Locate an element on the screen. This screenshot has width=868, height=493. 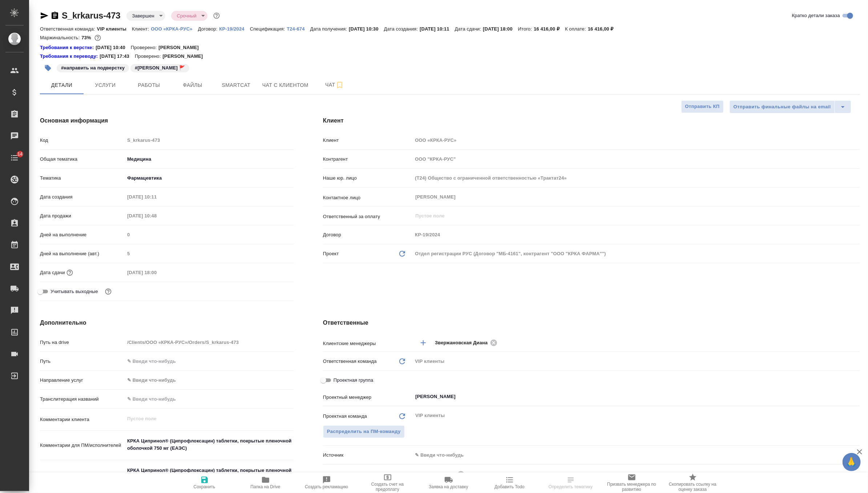
p: Дней на выполнение (авт.) is located at coordinates (82, 253).